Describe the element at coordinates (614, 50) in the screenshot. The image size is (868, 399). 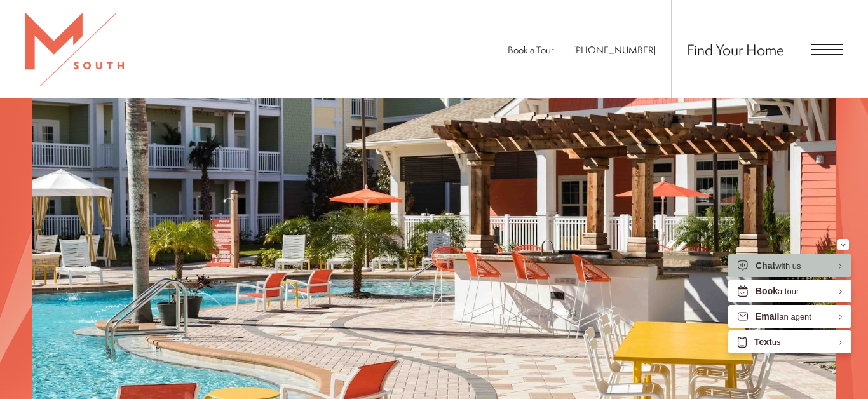
I see `a: Call Us at 813-570-8014` at that location.